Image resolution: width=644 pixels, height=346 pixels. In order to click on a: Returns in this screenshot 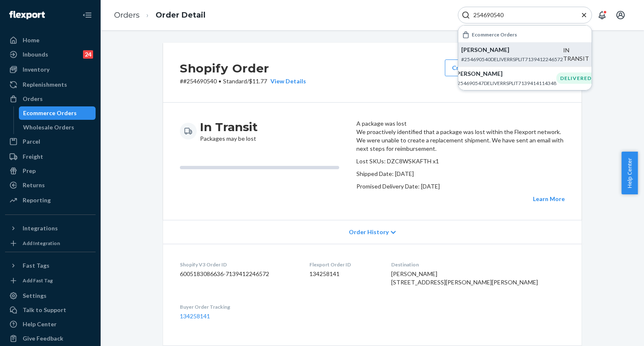, I will do `click(50, 185)`.